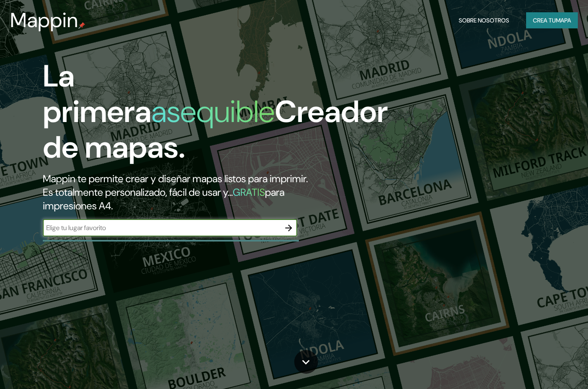  What do you see at coordinates (82, 26) in the screenshot?
I see `img: pin de mapeo` at bounding box center [82, 26].